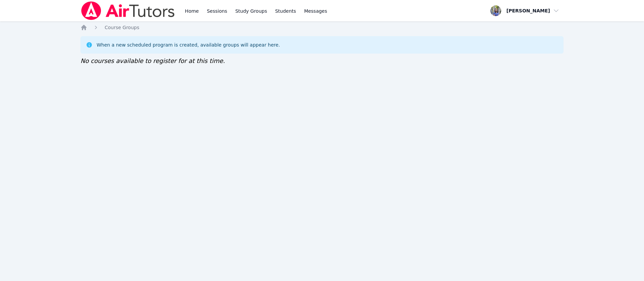 The height and width of the screenshot is (281, 644). Describe the element at coordinates (322, 27) in the screenshot. I see `nav: Breadcrumb` at that location.